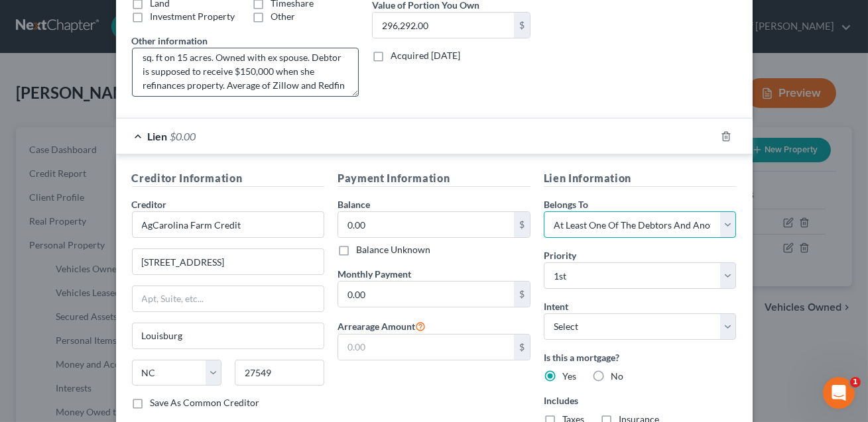 The height and width of the screenshot is (422, 868). What do you see at coordinates (228, 178) in the screenshot?
I see `h5: Creditor Information` at bounding box center [228, 178].